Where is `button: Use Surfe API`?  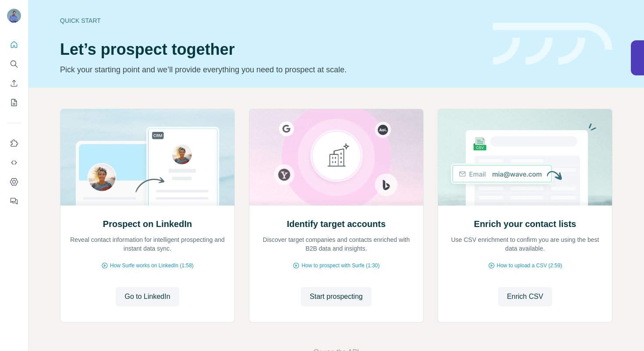
button: Use Surfe API is located at coordinates (14, 163).